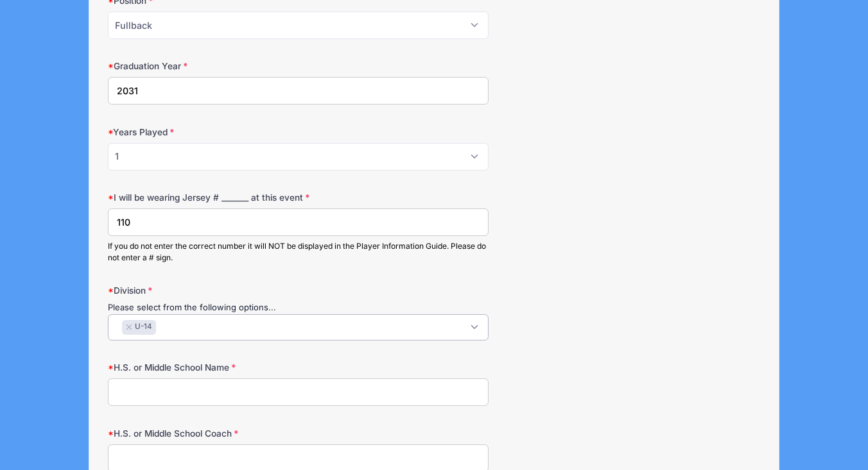  Describe the element at coordinates (216, 132) in the screenshot. I see `label: Years Played` at that location.